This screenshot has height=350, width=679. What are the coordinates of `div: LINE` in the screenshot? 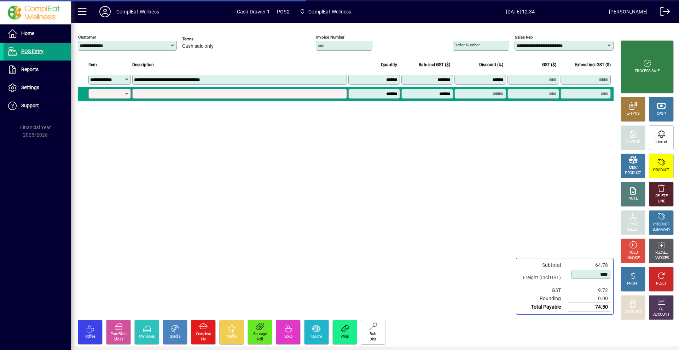 It's located at (661, 201).